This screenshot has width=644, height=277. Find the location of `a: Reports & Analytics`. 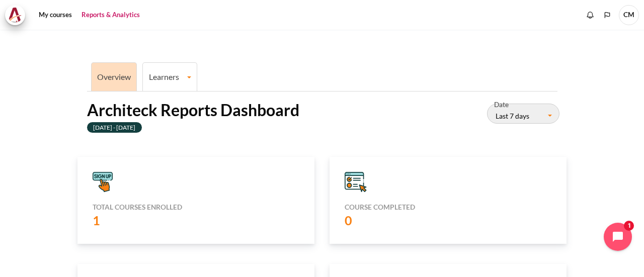

a: Reports & Analytics is located at coordinates (111, 15).